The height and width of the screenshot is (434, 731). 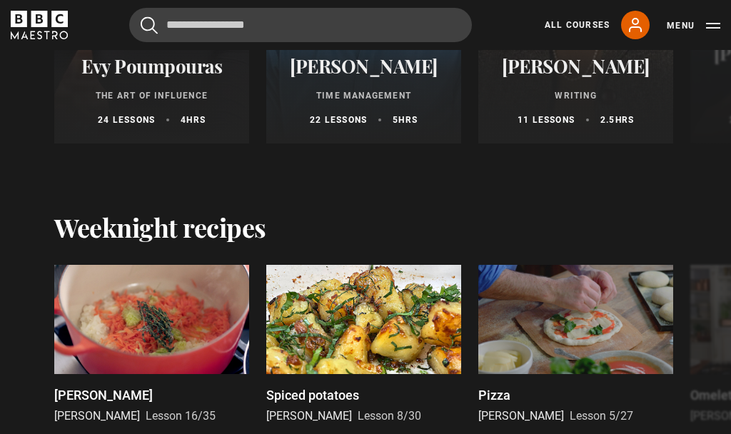 What do you see at coordinates (389, 416) in the screenshot?
I see `span: Lesson 8/30` at bounding box center [389, 416].